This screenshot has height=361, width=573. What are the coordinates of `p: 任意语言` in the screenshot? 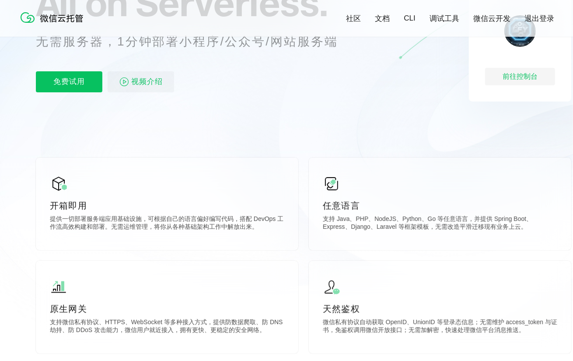 It's located at (440, 206).